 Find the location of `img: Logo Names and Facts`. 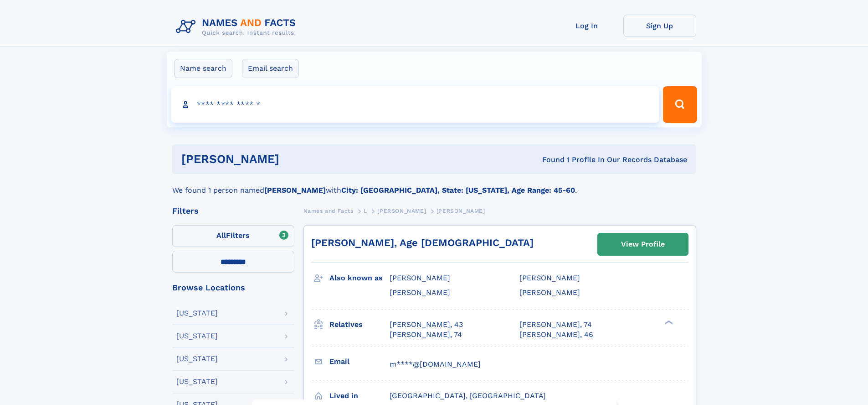

img: Logo Names and Facts is located at coordinates (238, 27).